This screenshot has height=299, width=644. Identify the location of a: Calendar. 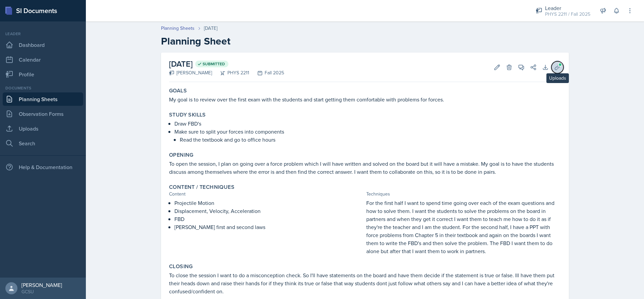
(43, 59).